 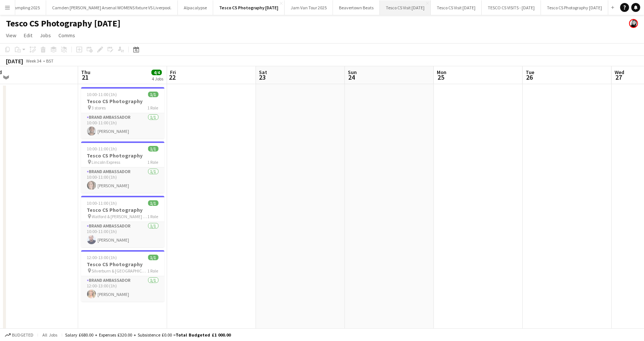 I want to click on span: Budgeted, so click(x=23, y=335).